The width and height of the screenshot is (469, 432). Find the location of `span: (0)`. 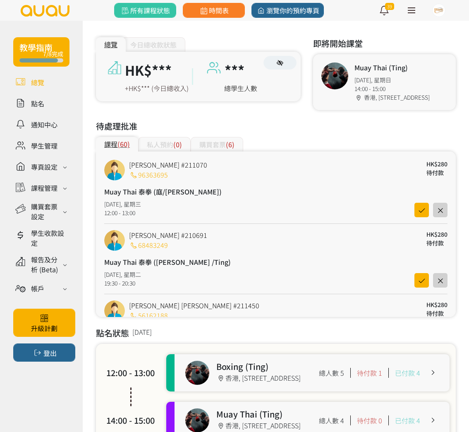

span: (0) is located at coordinates (178, 144).